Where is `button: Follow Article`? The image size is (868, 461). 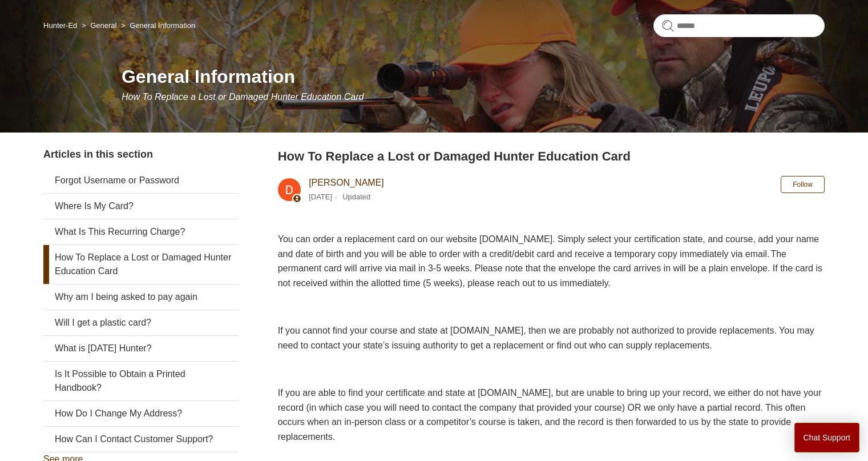
button: Follow Article is located at coordinates (803, 185).